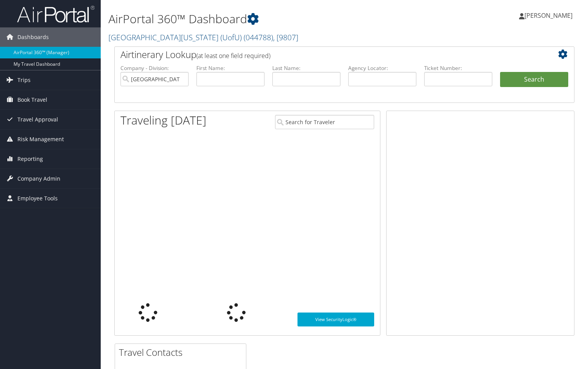 The width and height of the screenshot is (588, 369). What do you see at coordinates (325, 55) in the screenshot?
I see `h2: Airtinerary Lookup` at bounding box center [325, 55].